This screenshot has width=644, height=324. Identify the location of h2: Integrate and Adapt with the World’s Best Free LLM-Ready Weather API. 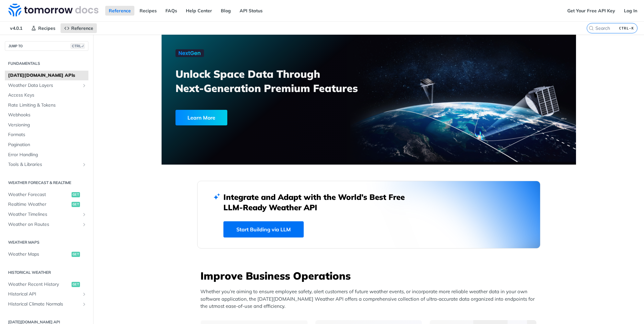
(319, 202).